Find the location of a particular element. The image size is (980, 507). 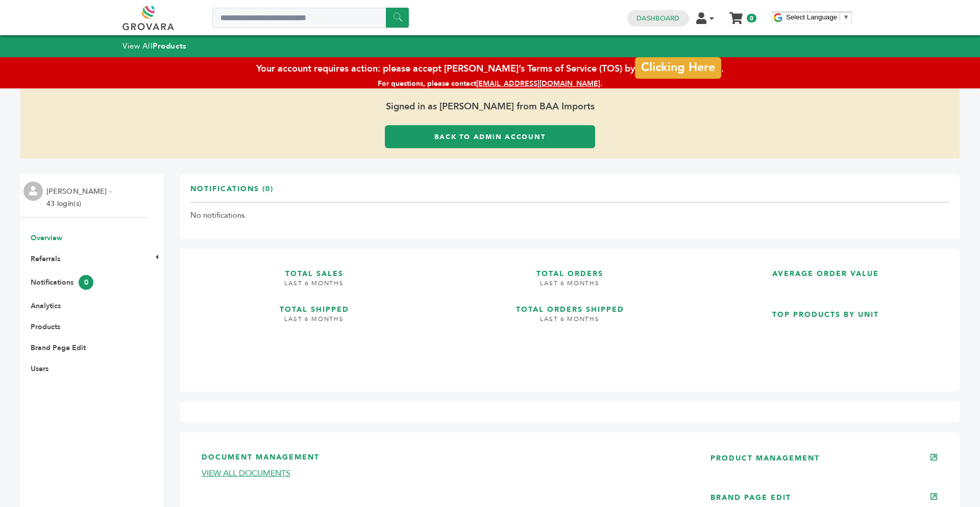

a: My Cart is located at coordinates (736, 15).